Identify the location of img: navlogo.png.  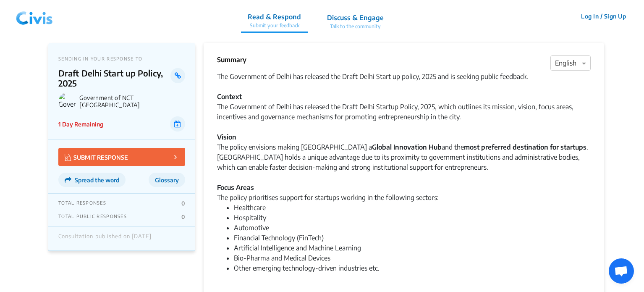
(34, 17).